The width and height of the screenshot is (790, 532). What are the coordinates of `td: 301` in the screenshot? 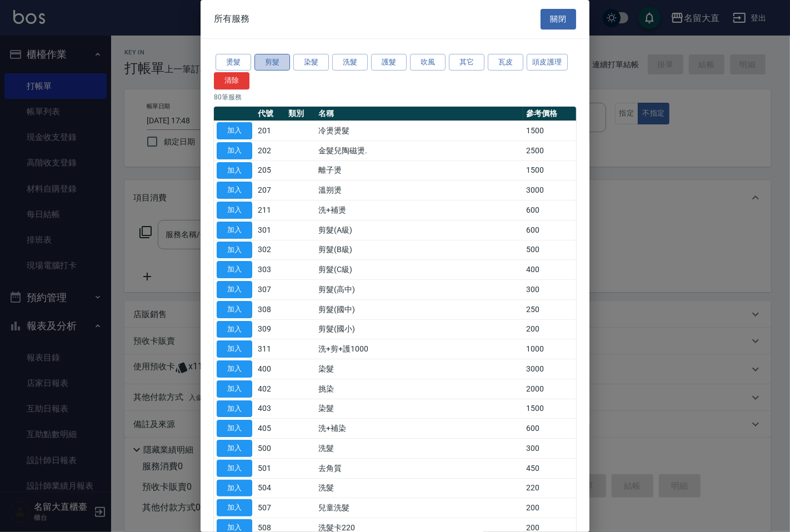 It's located at (270, 230).